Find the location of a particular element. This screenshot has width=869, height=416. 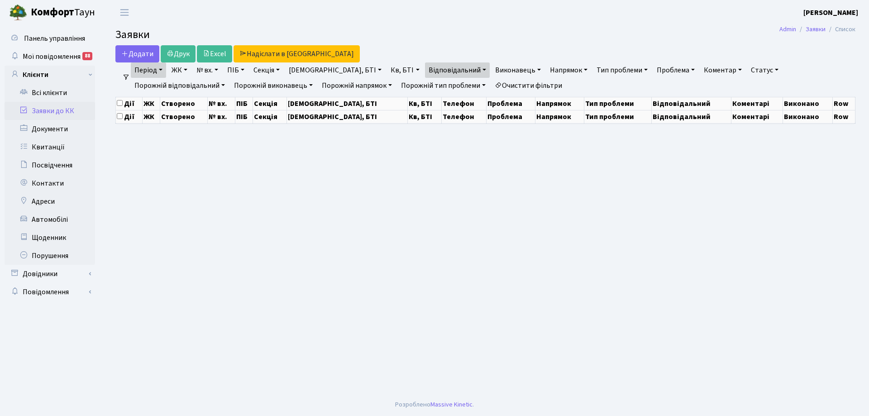

a: Додати is located at coordinates (137, 54).